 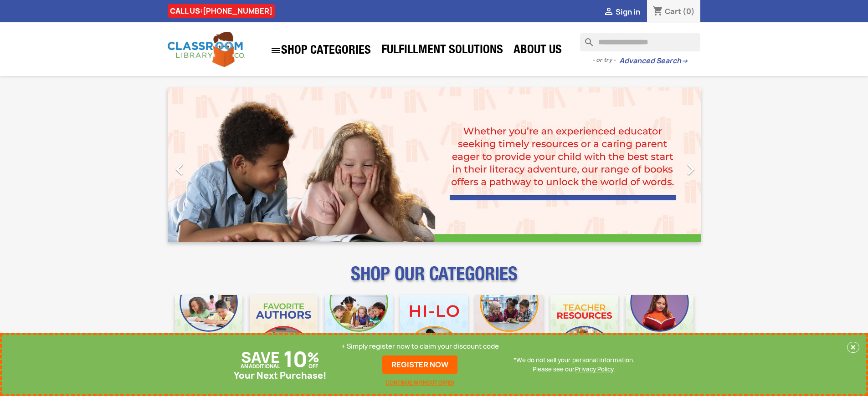 I want to click on input: Search, so click(x=640, y=42).